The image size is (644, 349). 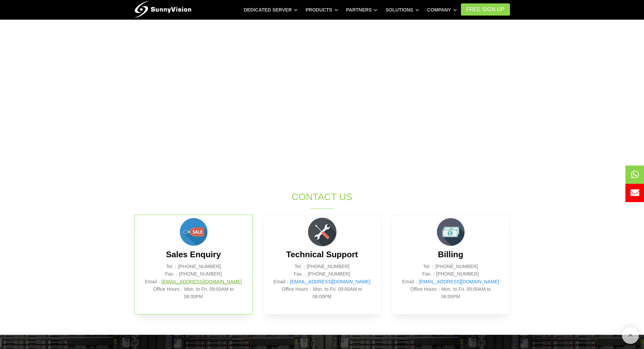 What do you see at coordinates (271, 10) in the screenshot?
I see `a: Dedicated Server` at bounding box center [271, 10].